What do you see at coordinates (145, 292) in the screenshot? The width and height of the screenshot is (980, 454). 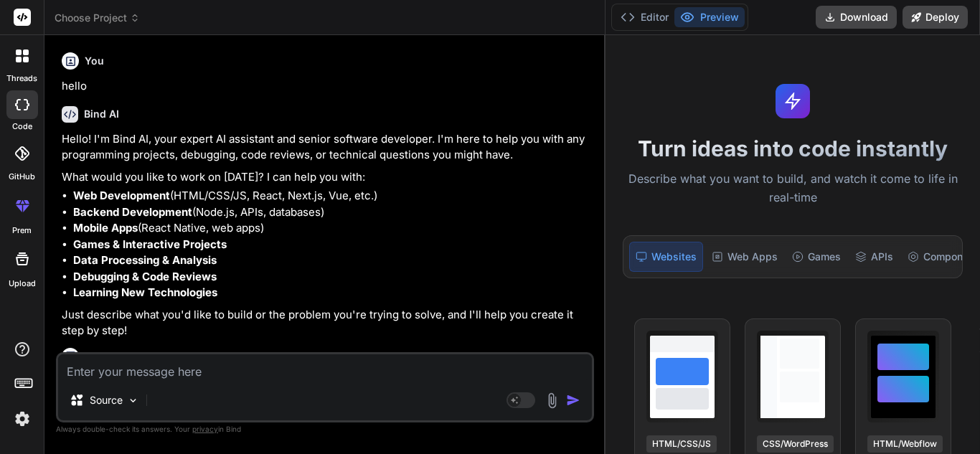 I see `strong: Learning New Technologies` at bounding box center [145, 292].